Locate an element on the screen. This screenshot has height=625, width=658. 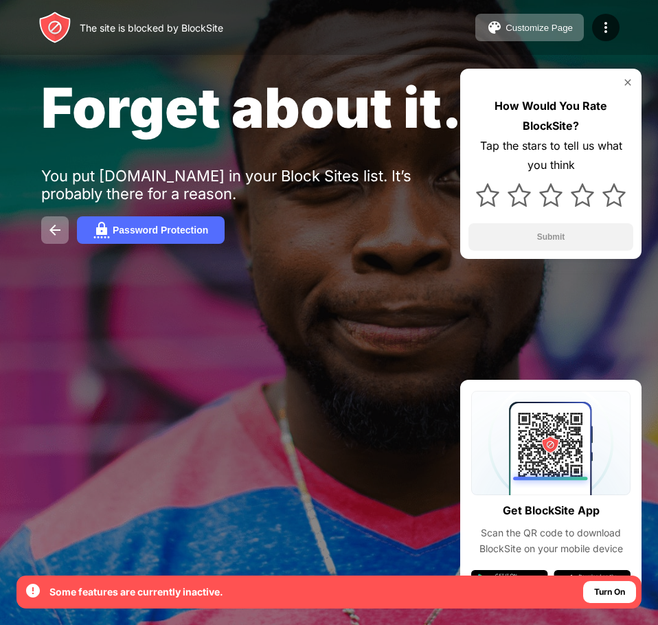
img: back.svg is located at coordinates (55, 230).